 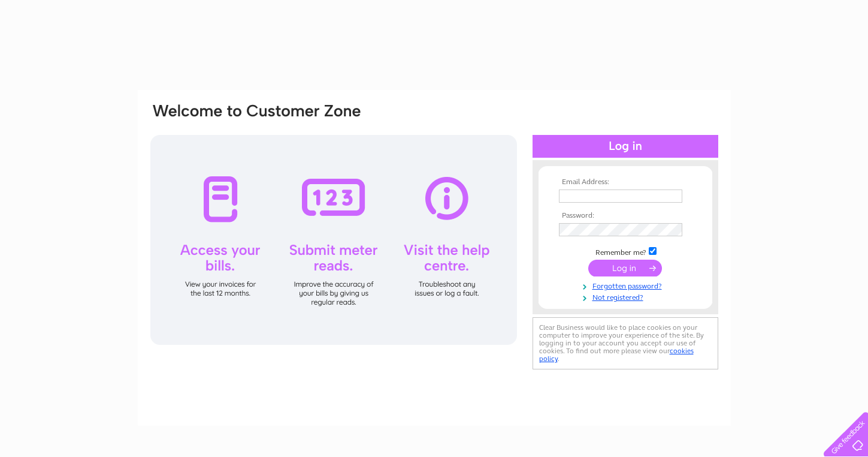 What do you see at coordinates (626, 343) in the screenshot?
I see `div: Clear Business would like to place cookies on your computer to improve your experience of the sit...` at bounding box center [626, 343].